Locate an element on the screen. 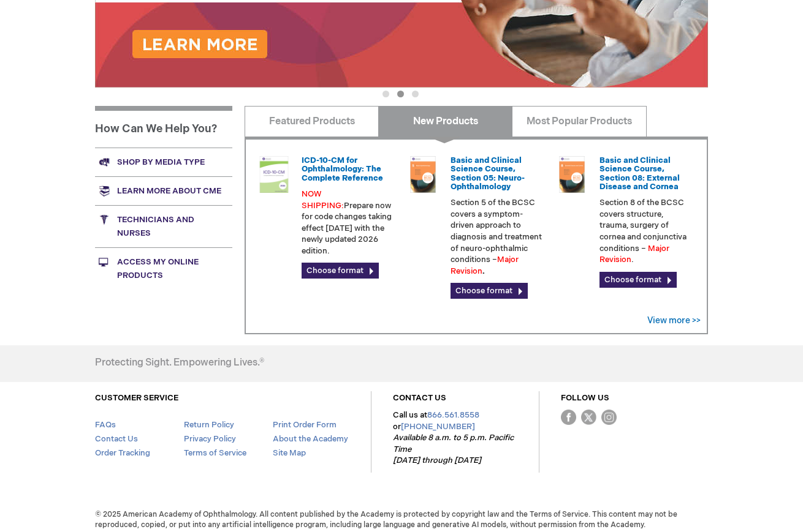 The image size is (803, 532). a: Technicians and nurses is located at coordinates (164, 226).